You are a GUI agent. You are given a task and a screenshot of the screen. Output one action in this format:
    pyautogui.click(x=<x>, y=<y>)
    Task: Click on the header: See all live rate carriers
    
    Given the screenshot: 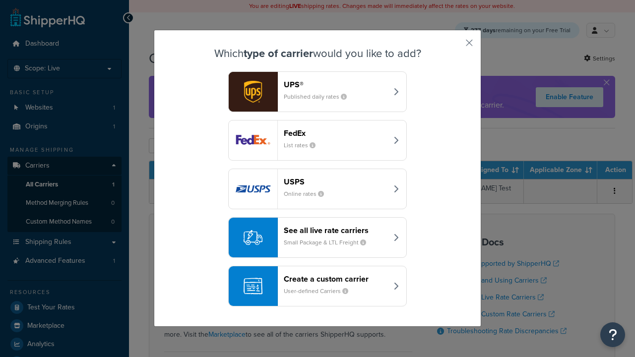 What is the action you would take?
    pyautogui.click(x=335, y=230)
    